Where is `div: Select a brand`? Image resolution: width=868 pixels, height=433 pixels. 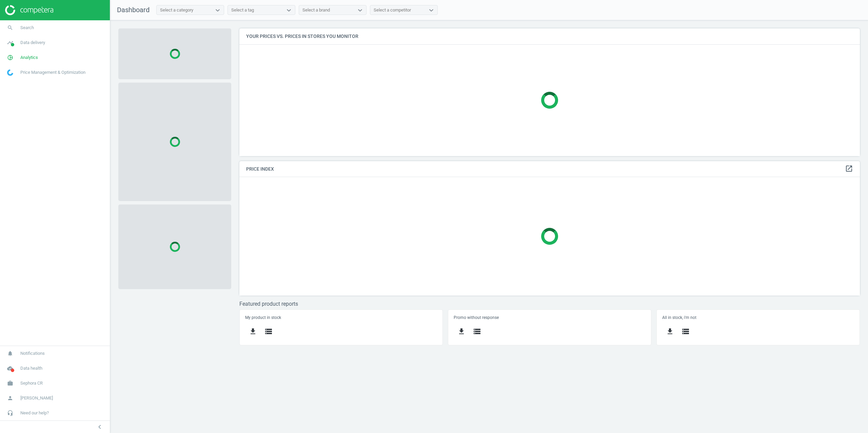
div: Select a brand is located at coordinates (316, 10).